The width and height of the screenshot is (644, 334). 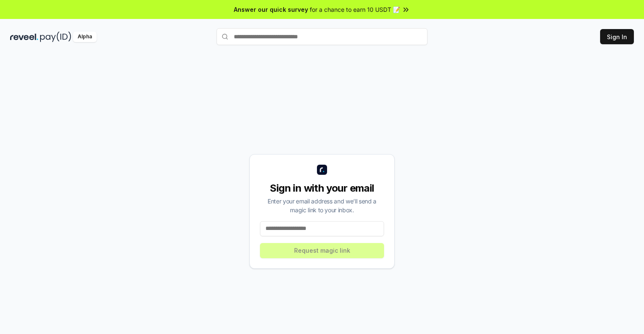 What do you see at coordinates (322, 206) in the screenshot?
I see `div: Enter your email address and we’ll send a magic link to your inbox.` at bounding box center [322, 206].